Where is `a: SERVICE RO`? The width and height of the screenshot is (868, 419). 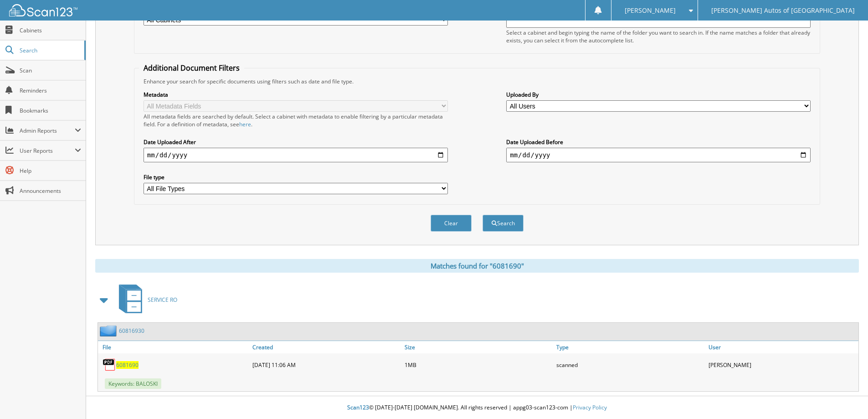
a: SERVICE RO is located at coordinates (145, 300).